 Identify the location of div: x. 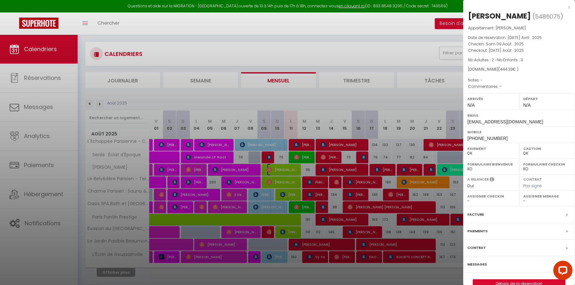
(517, 7).